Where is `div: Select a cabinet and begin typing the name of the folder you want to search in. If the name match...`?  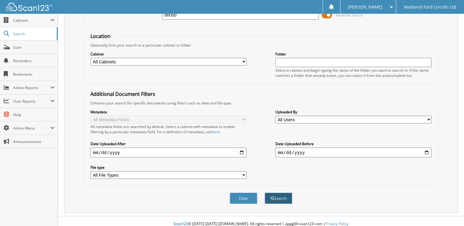
div: Select a cabinet and begin typing the name of the folder you want to search in. If the name match... is located at coordinates (353, 73).